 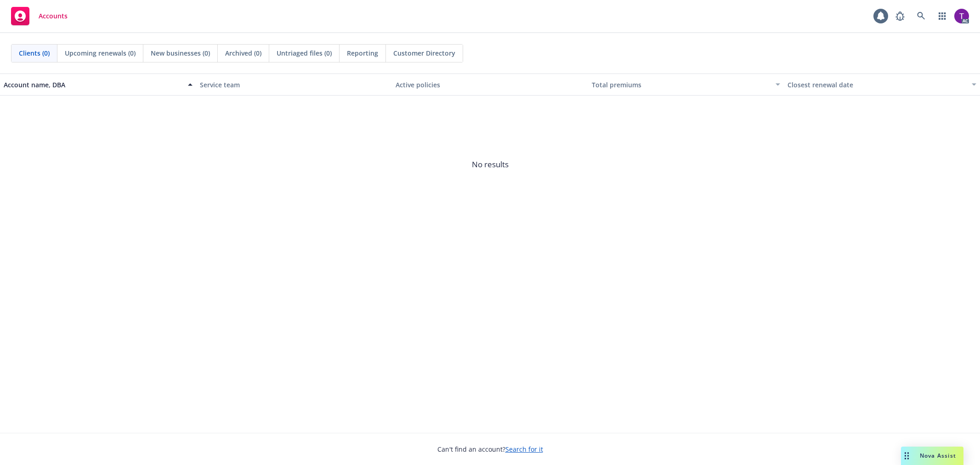 What do you see at coordinates (882, 85) in the screenshot?
I see `button: Closest renewal date` at bounding box center [882, 85].